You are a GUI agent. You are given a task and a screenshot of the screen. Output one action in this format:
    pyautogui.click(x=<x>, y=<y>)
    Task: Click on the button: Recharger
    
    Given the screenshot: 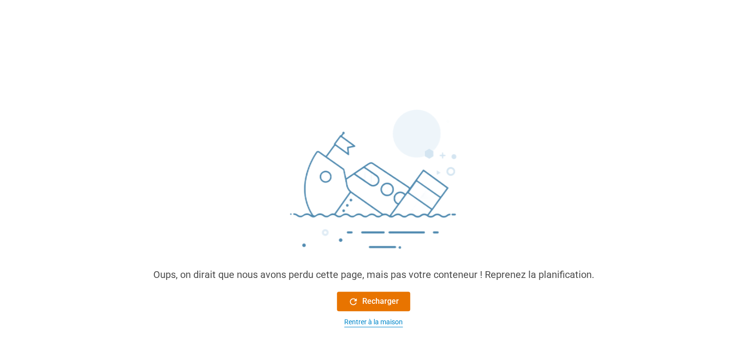 What is the action you would take?
    pyautogui.click(x=374, y=302)
    